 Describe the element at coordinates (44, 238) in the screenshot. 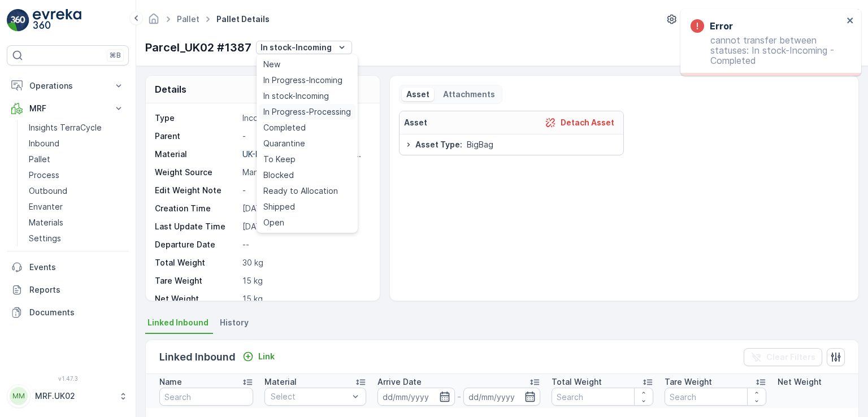

I see `p: Settings` at that location.